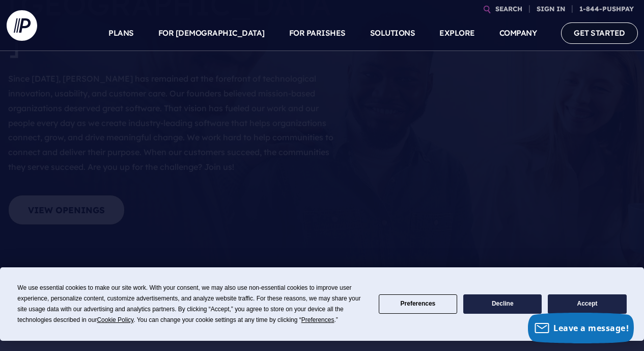 The image size is (644, 351). Describe the element at coordinates (458, 34) in the screenshot. I see `a: EXPLORE` at that location.